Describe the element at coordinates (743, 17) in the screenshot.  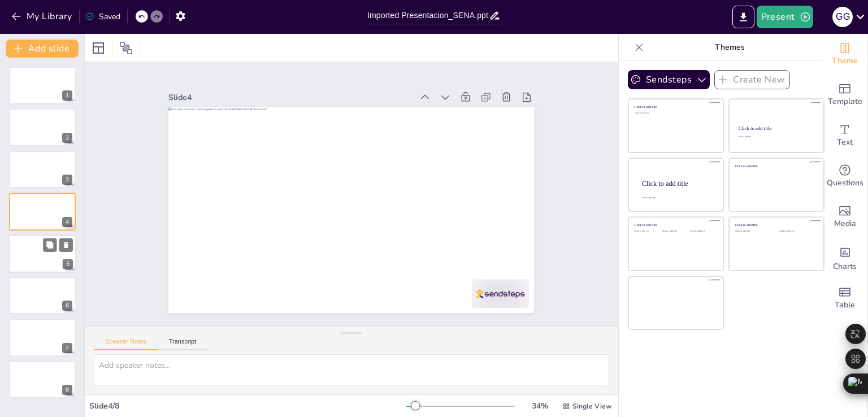
I see `button: Export to PowerPoint` at that location.